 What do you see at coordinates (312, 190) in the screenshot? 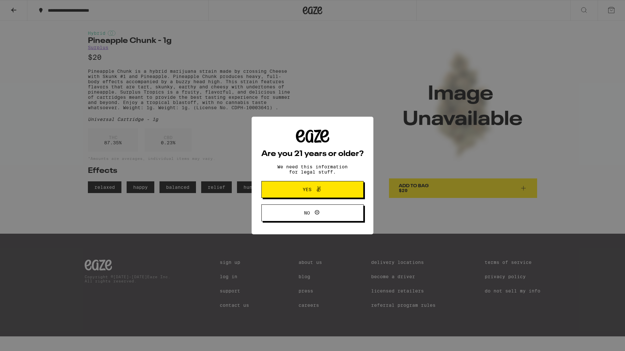
I see `button: Yes` at bounding box center [312, 190].